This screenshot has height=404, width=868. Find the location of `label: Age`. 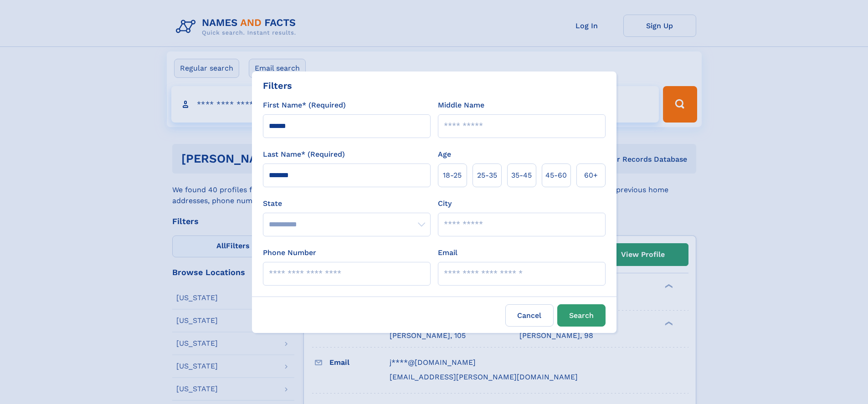

label: Age is located at coordinates (444, 155).